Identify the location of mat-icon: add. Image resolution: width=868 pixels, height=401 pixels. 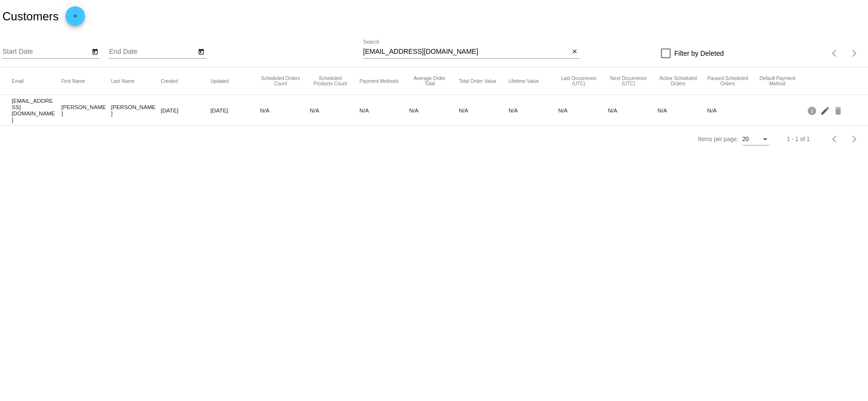
(75, 19).